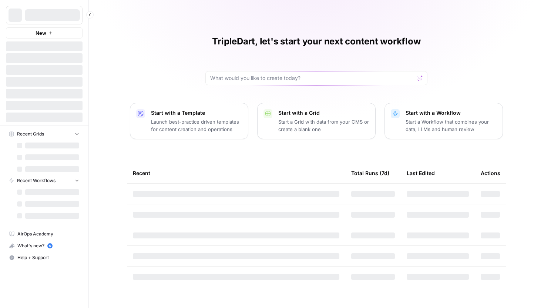  What do you see at coordinates (44, 246) in the screenshot?
I see `button: What's new? 5` at bounding box center [44, 246].